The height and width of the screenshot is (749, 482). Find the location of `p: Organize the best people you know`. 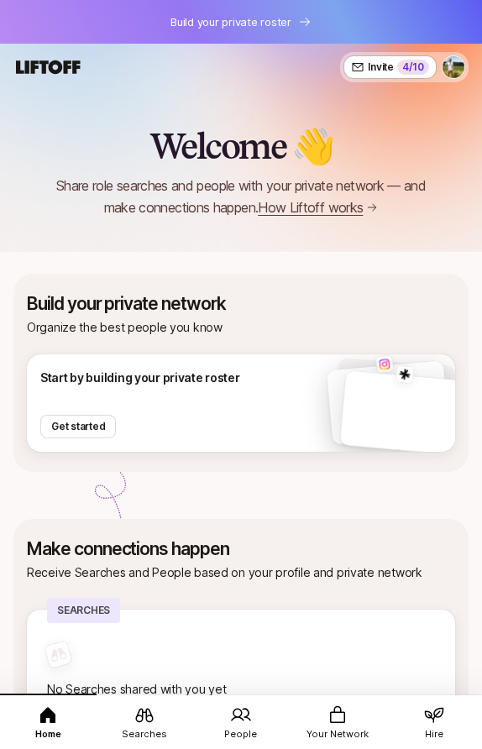

p: Organize the best people you know is located at coordinates (241, 327).